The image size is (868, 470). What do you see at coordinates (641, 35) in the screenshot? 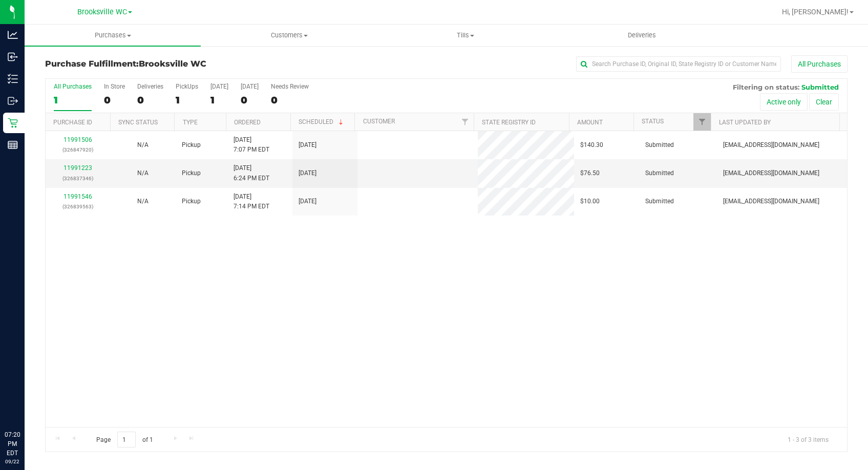
I see `a: Deliveries` at bounding box center [641, 35].